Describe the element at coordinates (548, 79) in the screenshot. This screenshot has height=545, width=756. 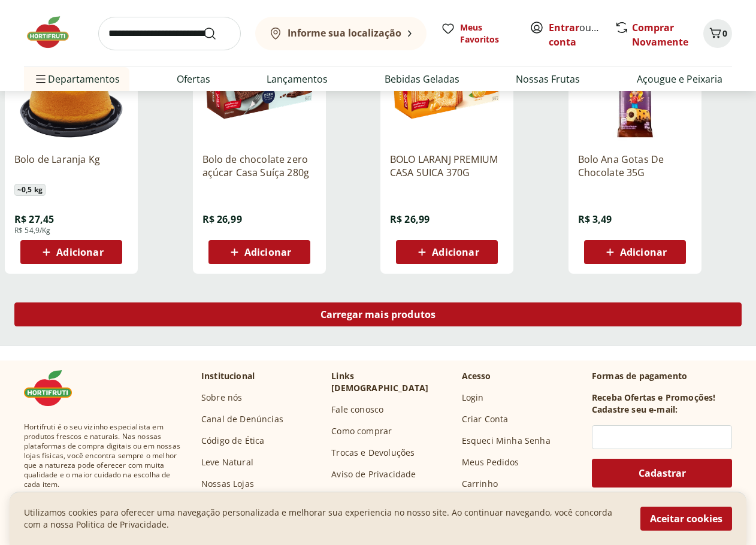
I see `a: Nossas Frutas` at that location.